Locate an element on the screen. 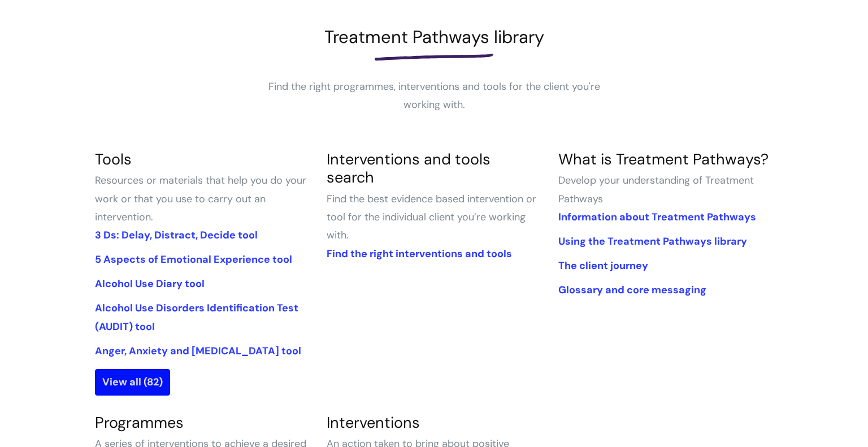 This screenshot has height=447, width=868. a: Interventions and tools search is located at coordinates (409, 168).